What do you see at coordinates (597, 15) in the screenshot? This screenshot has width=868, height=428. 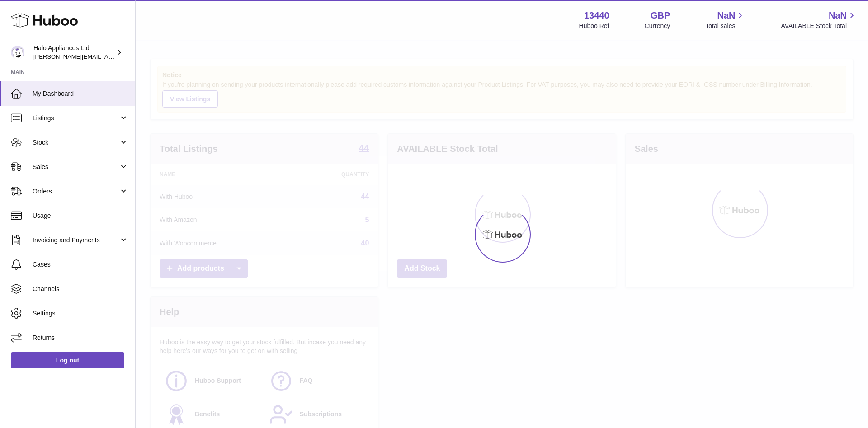 I see `strong: 13440` at bounding box center [597, 15].